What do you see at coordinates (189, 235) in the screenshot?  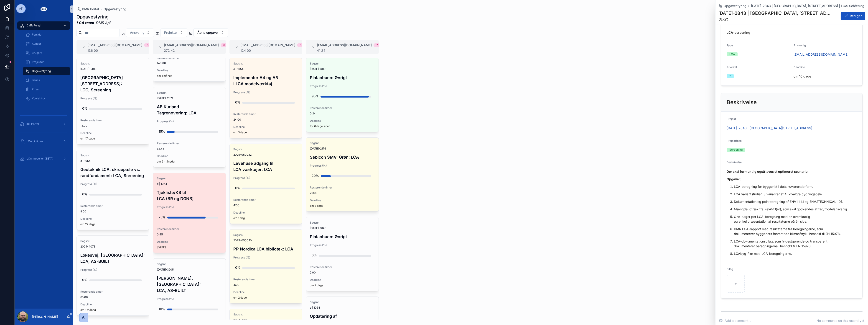 I see `span: 0:45` at bounding box center [189, 235].